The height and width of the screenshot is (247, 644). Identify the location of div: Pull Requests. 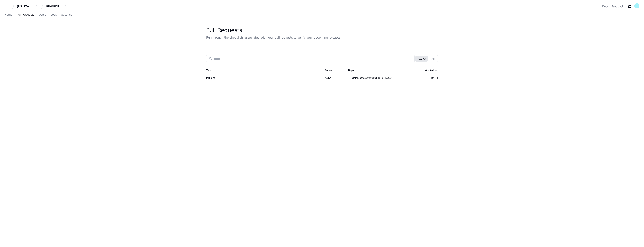
(274, 30).